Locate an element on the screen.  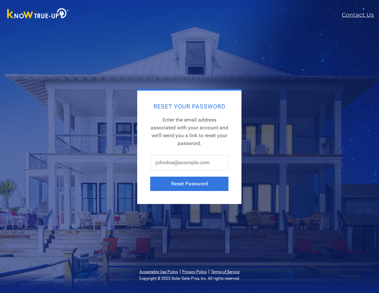
a: Contact Us is located at coordinates (360, 15).